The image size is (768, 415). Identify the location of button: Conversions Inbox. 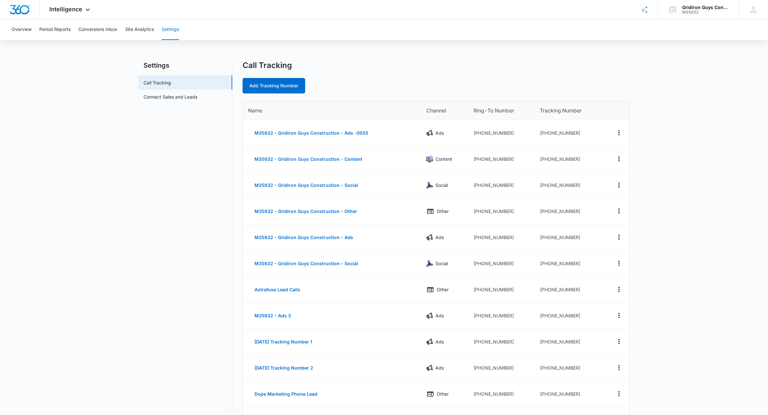
(98, 30).